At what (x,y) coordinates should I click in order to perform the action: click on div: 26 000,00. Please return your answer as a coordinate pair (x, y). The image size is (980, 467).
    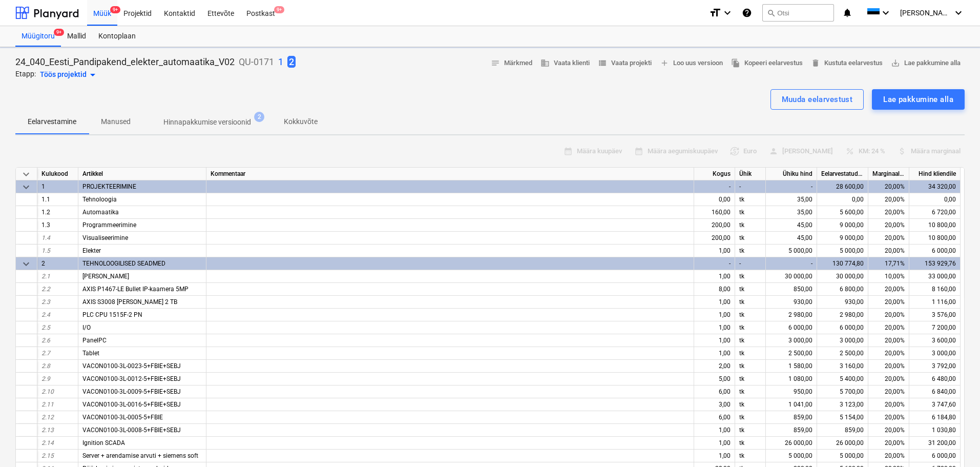
    Looking at the image, I should click on (843, 443).